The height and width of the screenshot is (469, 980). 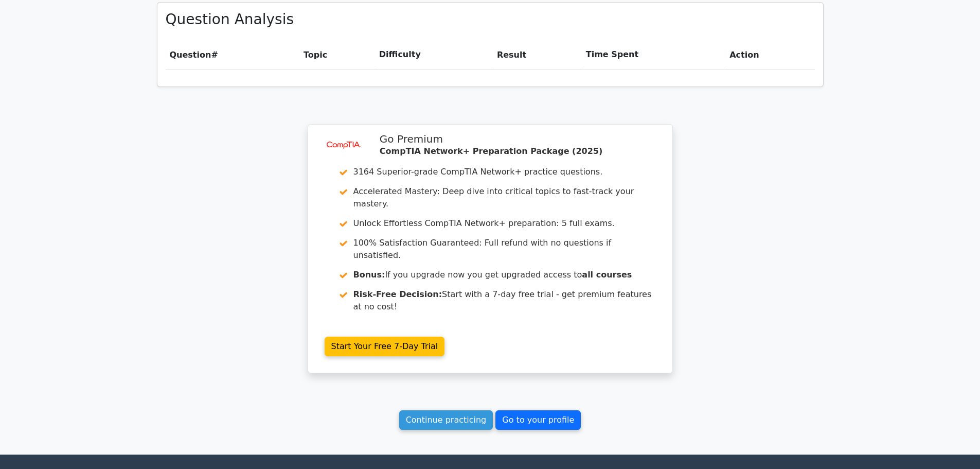 What do you see at coordinates (337, 55) in the screenshot?
I see `th: Topic` at bounding box center [337, 55].